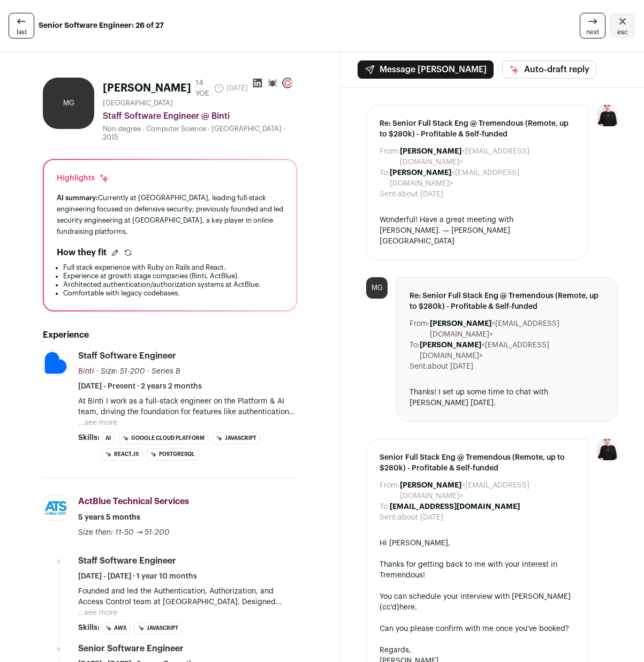  Describe the element at coordinates (86, 372) in the screenshot. I see `span: Binti` at that location.